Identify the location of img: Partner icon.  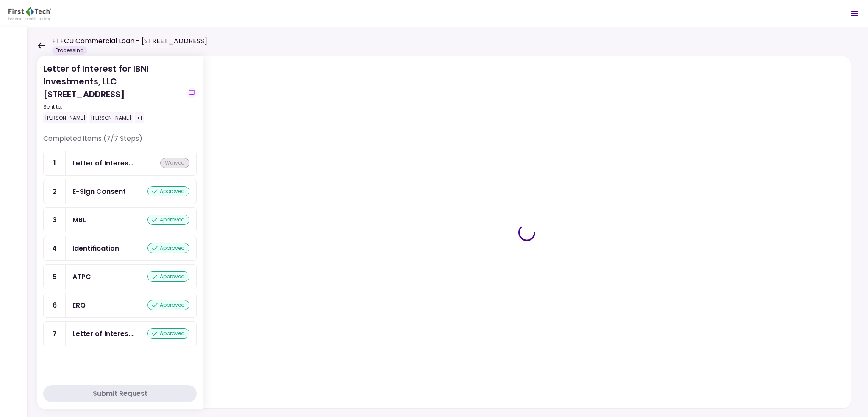
(29, 14).